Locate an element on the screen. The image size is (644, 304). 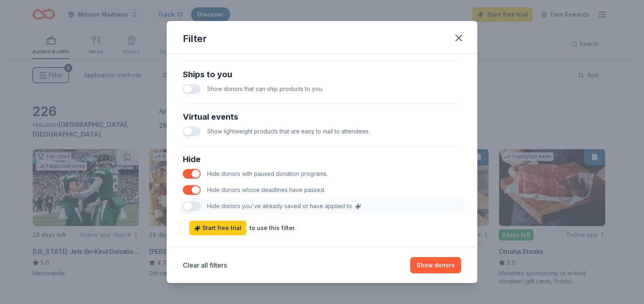
span: Hide donors with paused donation programs. is located at coordinates (267, 174).